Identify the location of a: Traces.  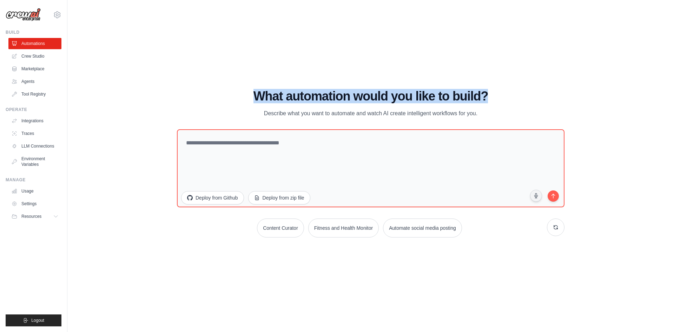
(35, 133).